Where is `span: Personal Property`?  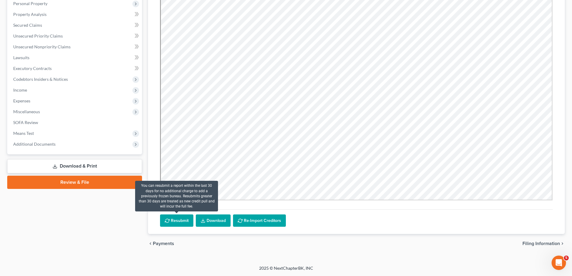
span: Personal Property is located at coordinates (30, 3).